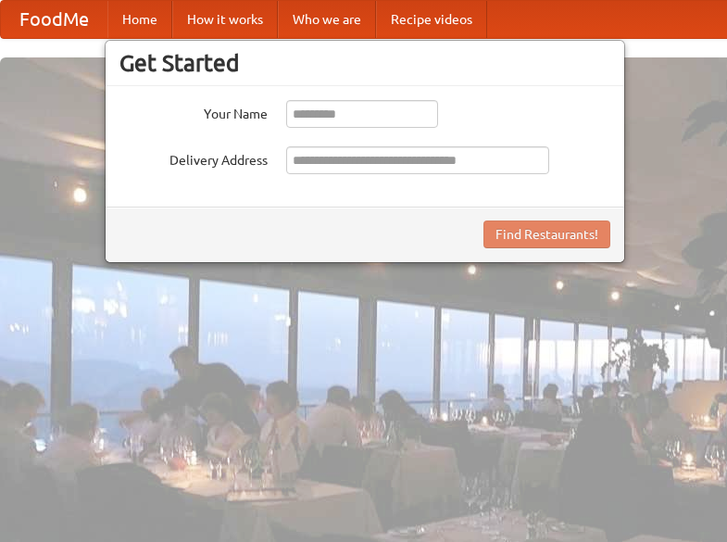  What do you see at coordinates (225, 19) in the screenshot?
I see `a: How it works` at bounding box center [225, 19].